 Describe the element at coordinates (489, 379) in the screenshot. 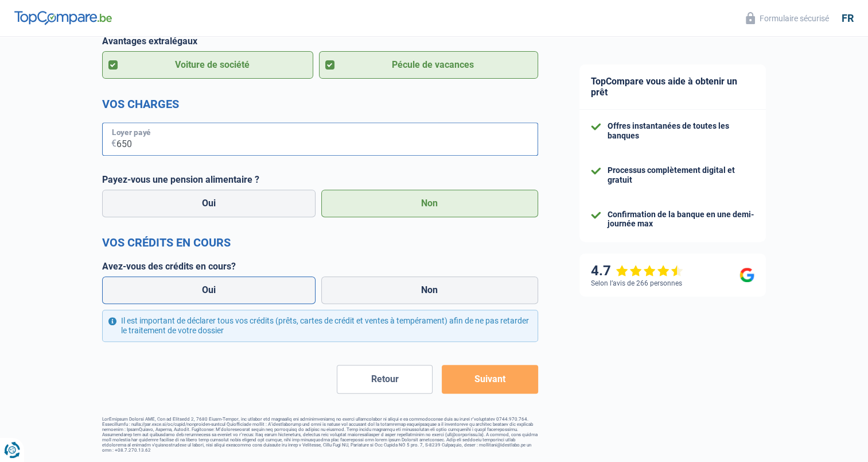

I see `button: Suivant` at that location.